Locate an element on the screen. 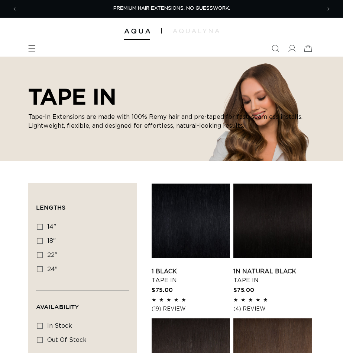  span: 18" is located at coordinates (51, 241).